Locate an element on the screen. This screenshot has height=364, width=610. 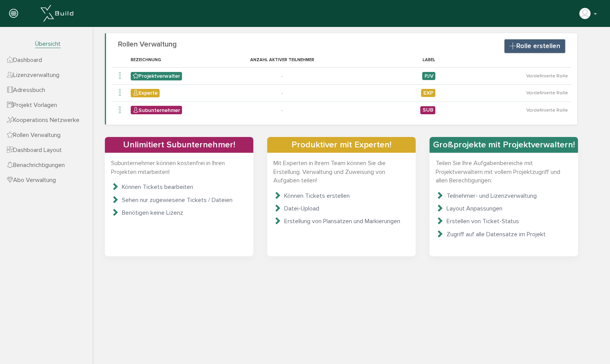
span: Adressbuch is located at coordinates (26, 90).